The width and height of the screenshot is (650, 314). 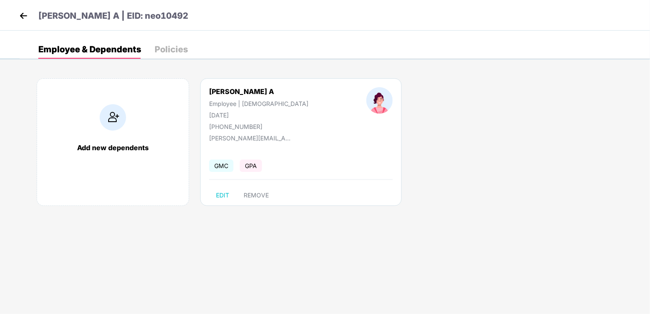 I want to click on img: back, so click(x=23, y=16).